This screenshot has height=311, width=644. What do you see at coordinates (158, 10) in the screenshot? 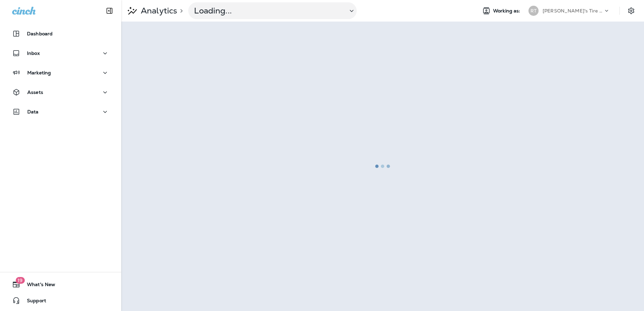
I see `p: Analytics` at bounding box center [158, 10].